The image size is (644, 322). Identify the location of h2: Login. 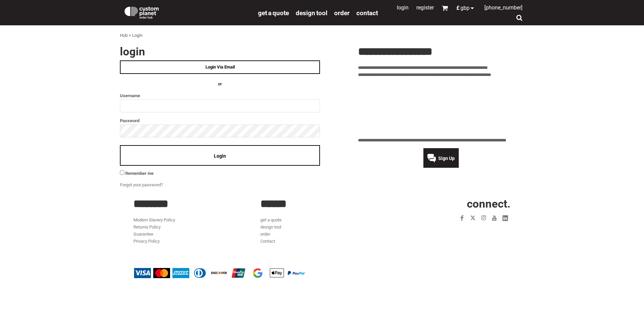
(220, 51).